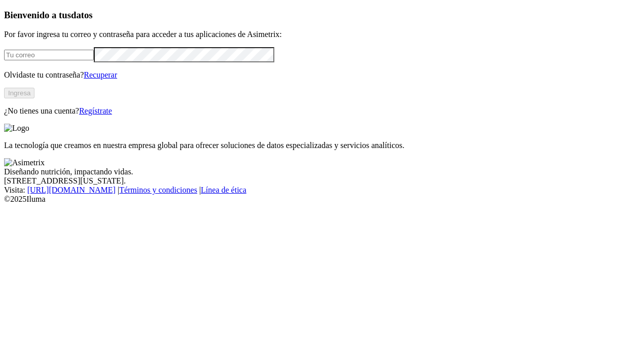 The height and width of the screenshot is (363, 644). I want to click on button: Ingresa, so click(19, 92).